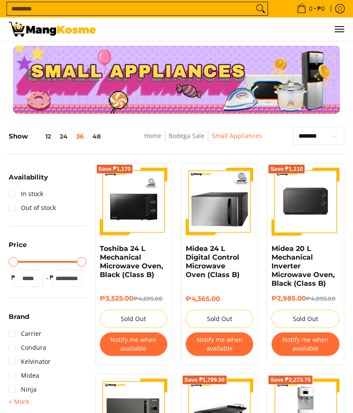 This screenshot has height=413, width=353. I want to click on button: 36, so click(80, 136).